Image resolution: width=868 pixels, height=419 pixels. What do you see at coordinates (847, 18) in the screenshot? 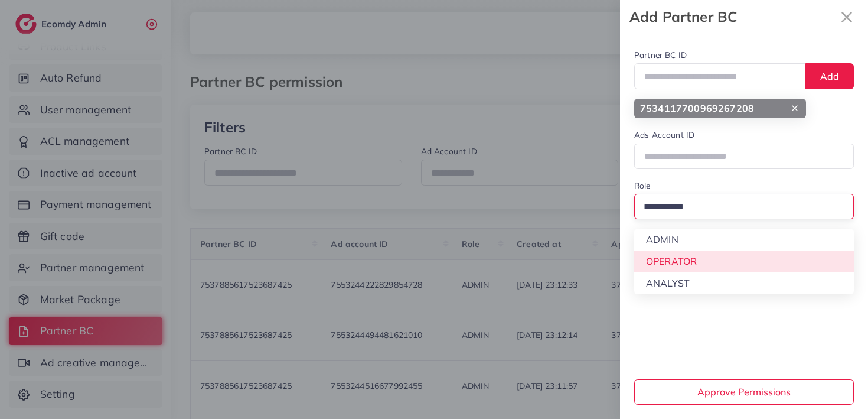
I see `svg: x` at bounding box center [847, 18].